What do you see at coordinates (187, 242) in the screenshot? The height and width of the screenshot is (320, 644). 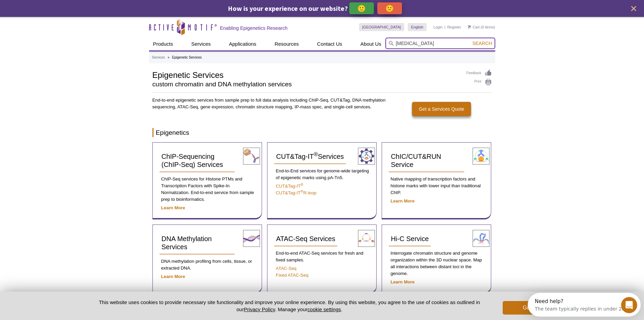 I see `span: DNA Methylation Services` at bounding box center [187, 242].